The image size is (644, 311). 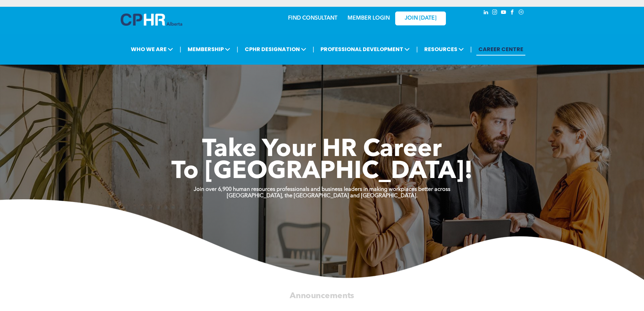 I want to click on img: A blue and white logo for cp alberta, so click(x=152, y=20).